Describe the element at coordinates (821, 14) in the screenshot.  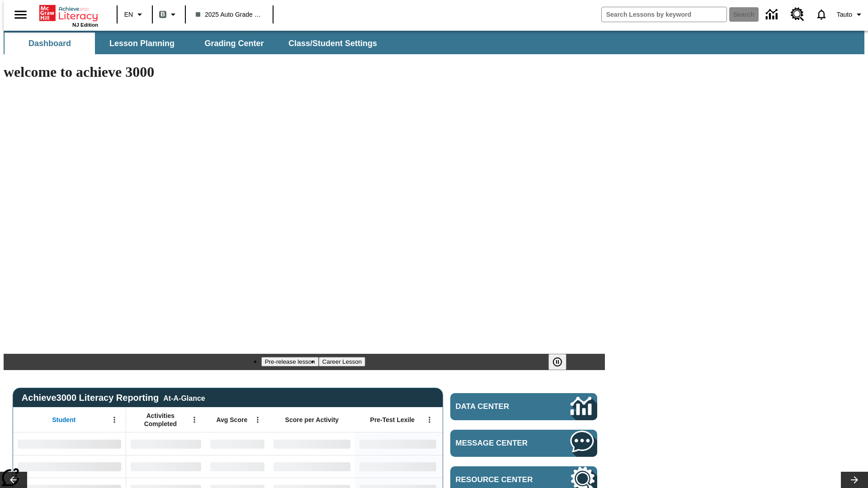
I see `a: Notifications` at that location.